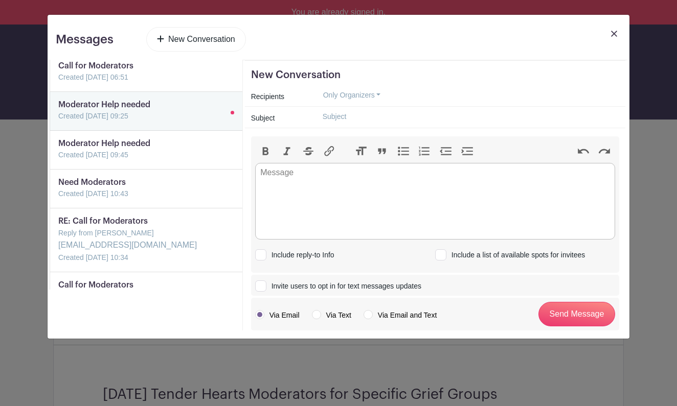  Describe the element at coordinates (467, 151) in the screenshot. I see `button: Increase Level` at that location.